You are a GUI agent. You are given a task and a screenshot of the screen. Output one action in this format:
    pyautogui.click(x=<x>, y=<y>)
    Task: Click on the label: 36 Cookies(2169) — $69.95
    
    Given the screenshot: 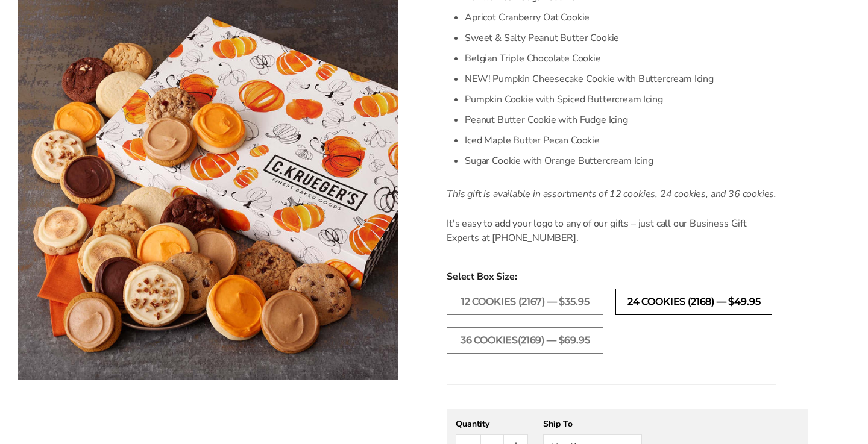 What is the action you would take?
    pyautogui.click(x=525, y=340)
    